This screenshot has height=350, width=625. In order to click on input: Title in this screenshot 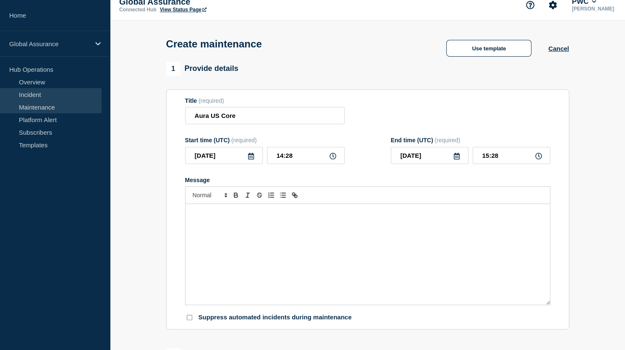, I will do `click(265, 115)`.